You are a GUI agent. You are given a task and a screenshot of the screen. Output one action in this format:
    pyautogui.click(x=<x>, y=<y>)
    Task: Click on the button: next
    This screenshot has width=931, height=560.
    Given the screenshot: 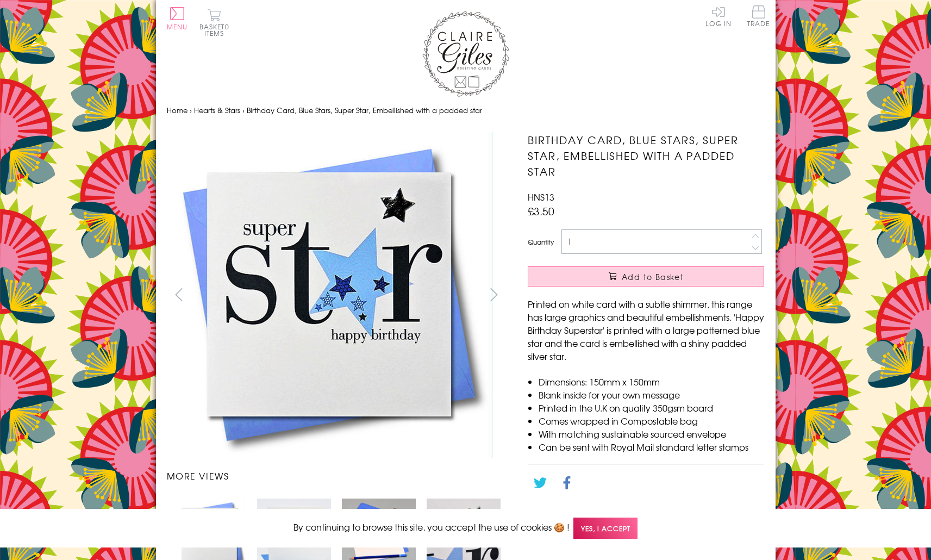 What is the action you would take?
    pyautogui.click(x=494, y=295)
    